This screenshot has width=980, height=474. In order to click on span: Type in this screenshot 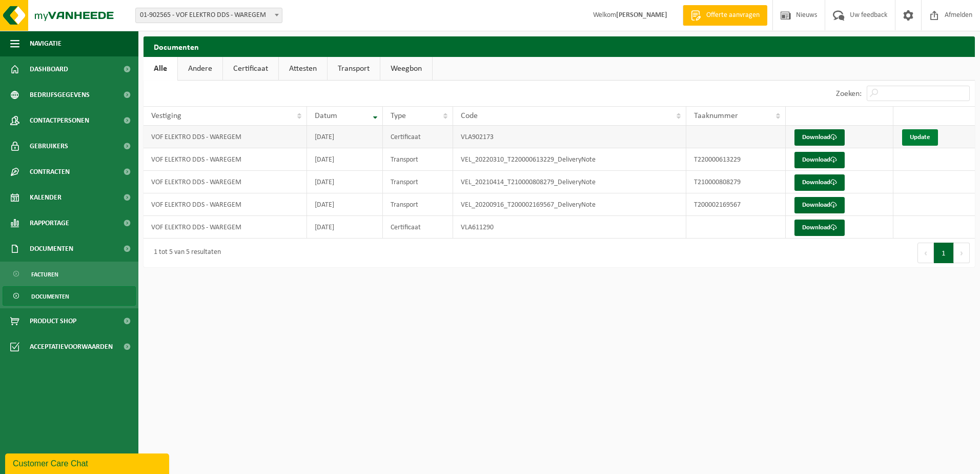, I will do `click(399, 116)`.